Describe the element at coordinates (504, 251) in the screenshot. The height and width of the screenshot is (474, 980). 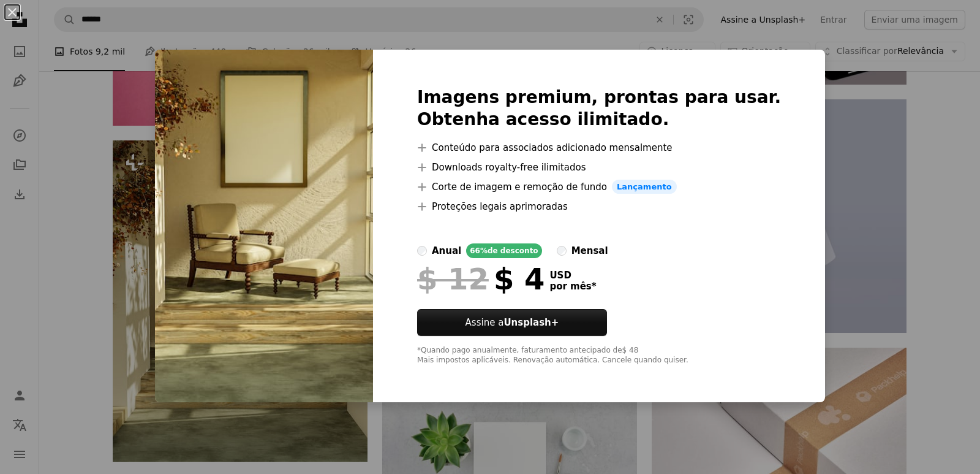
I see `div: 66% de desconto` at that location.